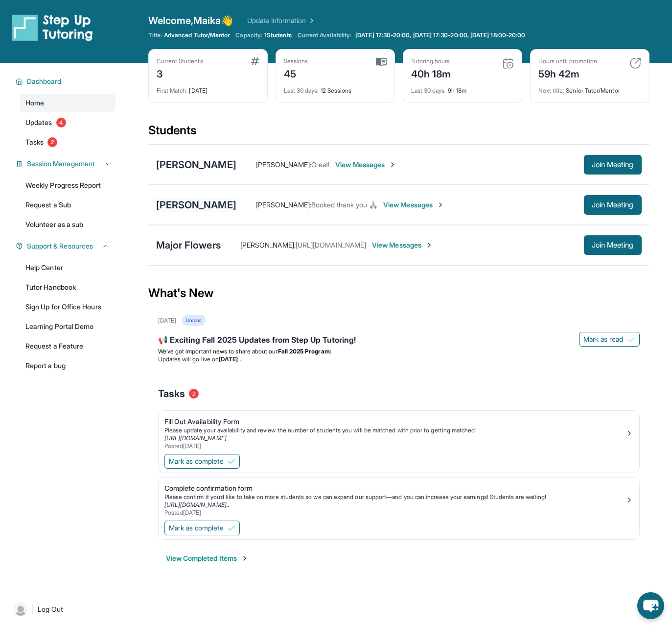 Image resolution: width=672 pixels, height=627 pixels. What do you see at coordinates (462, 88) in the screenshot?
I see `div: 9h 18m` at bounding box center [462, 88].